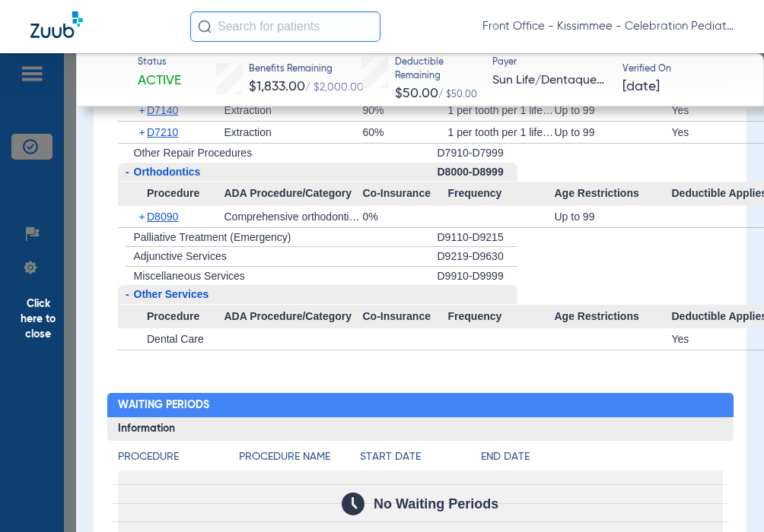 This screenshot has height=532, width=764. What do you see at coordinates (205, 27) in the screenshot?
I see `img: Search Icon` at bounding box center [205, 27].